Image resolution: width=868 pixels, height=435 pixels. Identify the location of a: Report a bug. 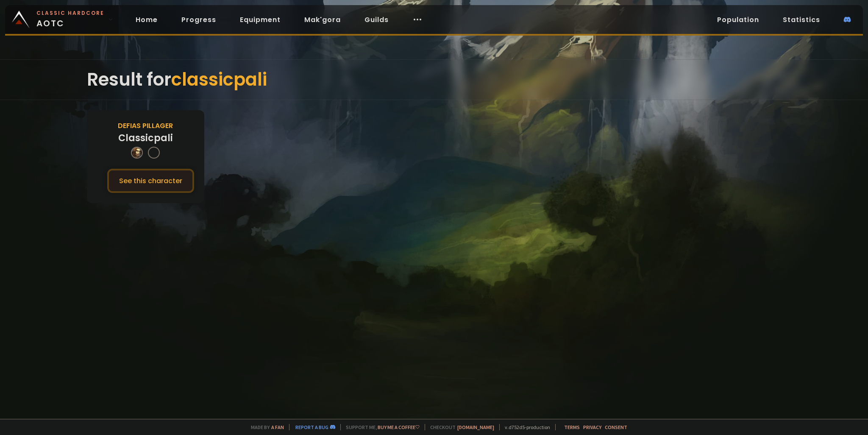
(312, 427).